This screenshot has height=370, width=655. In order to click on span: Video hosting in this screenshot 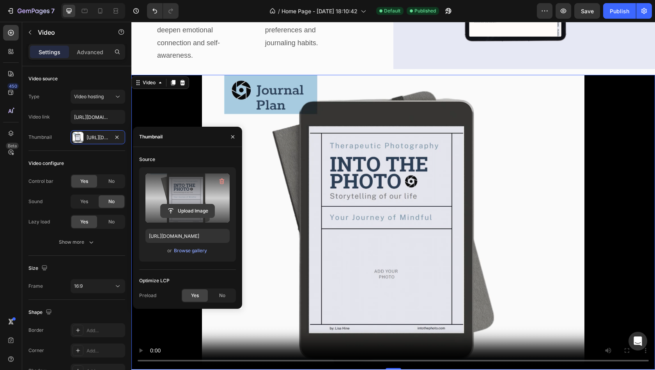, I will do `click(89, 96)`.